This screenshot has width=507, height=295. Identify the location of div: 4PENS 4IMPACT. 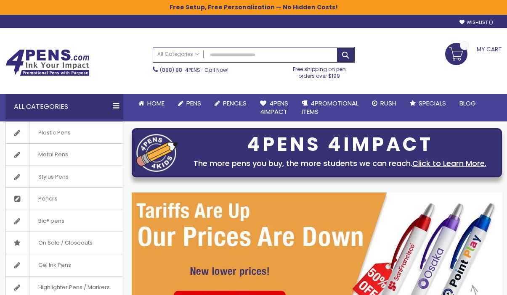
(340, 145).